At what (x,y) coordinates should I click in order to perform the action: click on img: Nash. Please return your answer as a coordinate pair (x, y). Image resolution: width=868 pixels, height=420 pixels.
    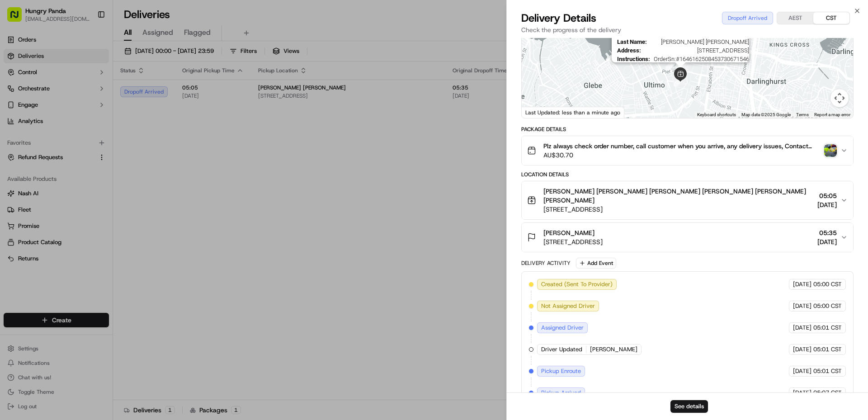
    Looking at the image, I should click on (18, 18).